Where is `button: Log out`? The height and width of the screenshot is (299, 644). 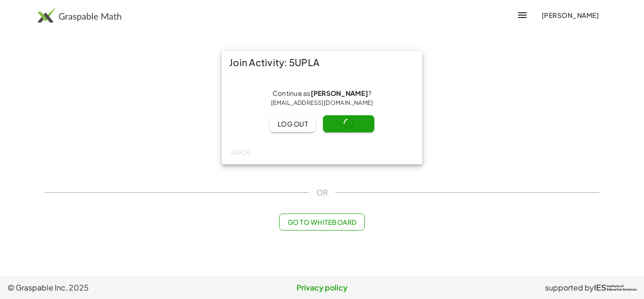 button: Log out is located at coordinates (292, 124).